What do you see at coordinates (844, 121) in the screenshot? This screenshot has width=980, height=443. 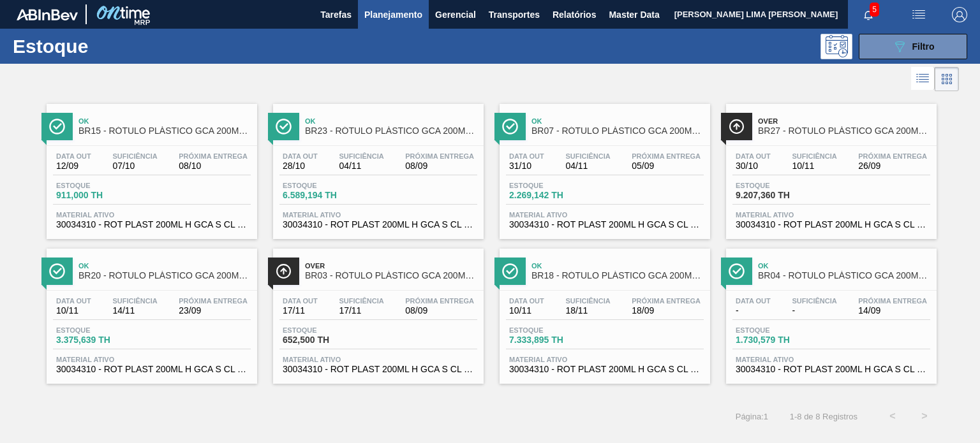 I see `span: Over` at bounding box center [844, 121].